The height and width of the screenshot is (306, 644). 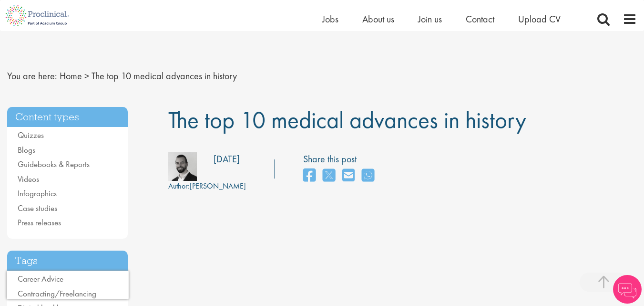 What do you see at coordinates (480, 19) in the screenshot?
I see `span: Contact` at bounding box center [480, 19].